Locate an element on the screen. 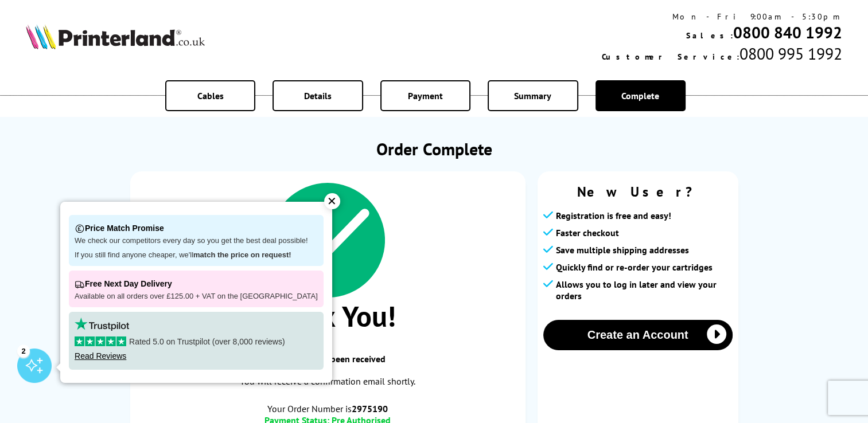 The width and height of the screenshot is (868, 423). div: 2 is located at coordinates (24, 351).